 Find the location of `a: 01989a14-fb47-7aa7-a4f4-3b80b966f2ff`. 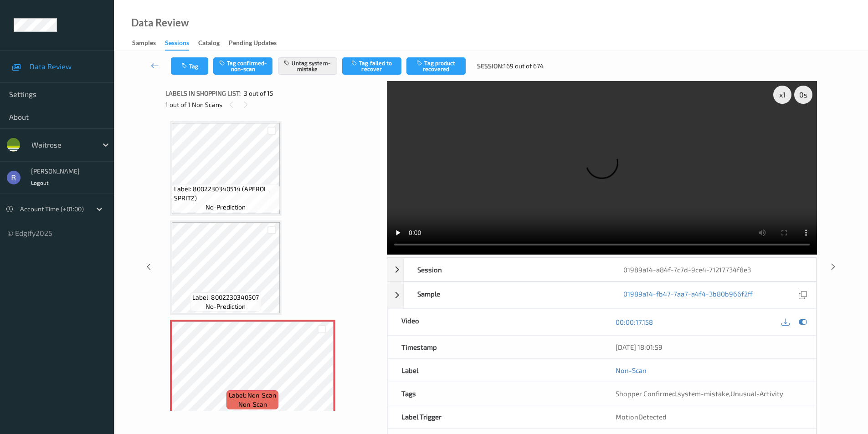

a: 01989a14-fb47-7aa7-a4f4-3b80b966f2ff is located at coordinates (688, 295).